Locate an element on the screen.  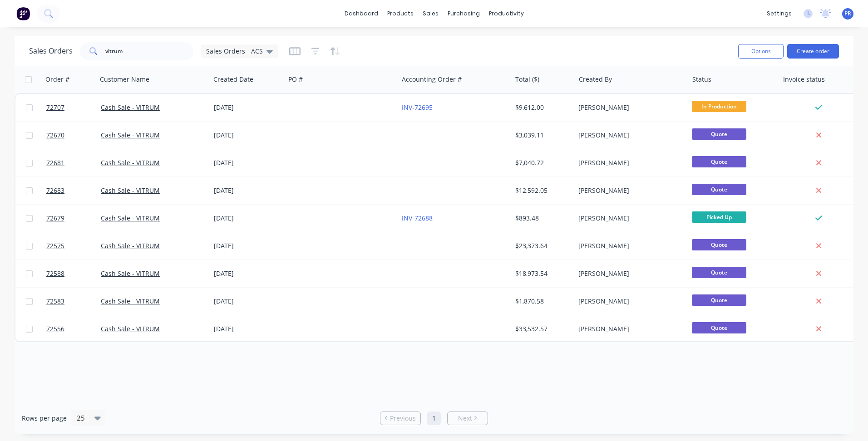
div: $893.48 is located at coordinates (541, 218).